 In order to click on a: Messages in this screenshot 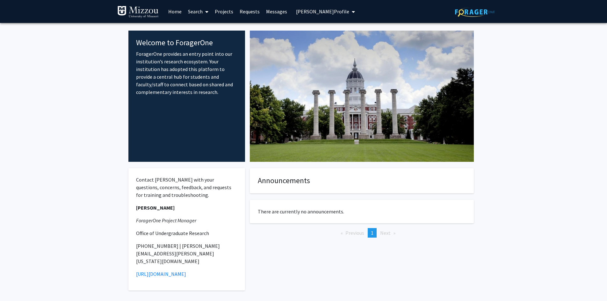, I will do `click(277, 11)`.